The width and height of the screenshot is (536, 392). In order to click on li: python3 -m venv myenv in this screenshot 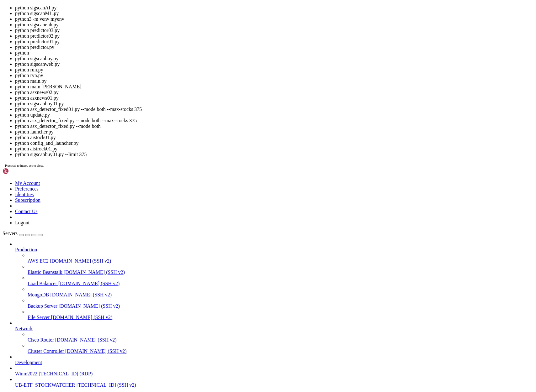, I will do `click(274, 19)`.